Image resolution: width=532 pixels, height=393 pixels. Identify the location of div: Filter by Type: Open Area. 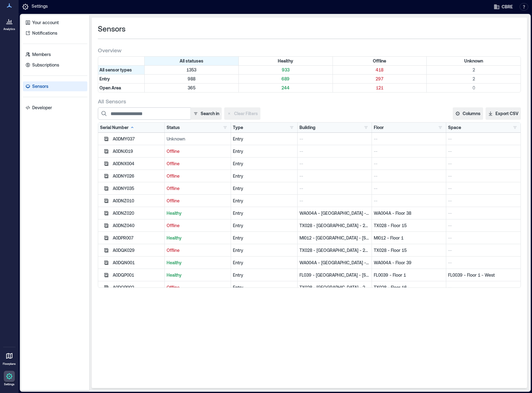
(121, 88).